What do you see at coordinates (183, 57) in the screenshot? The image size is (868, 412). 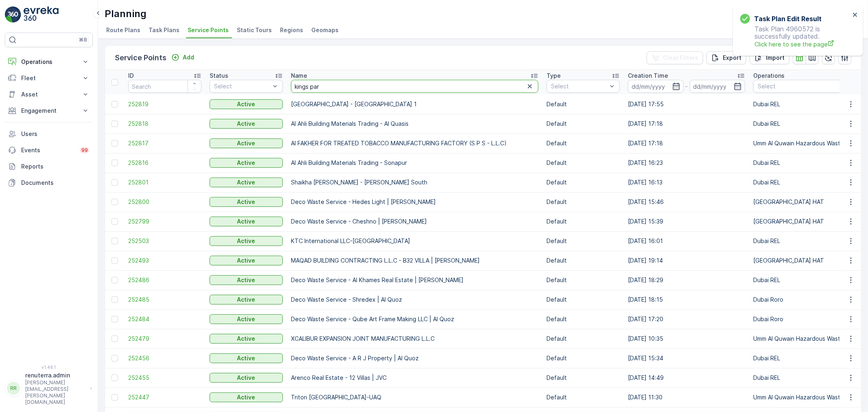 I see `button: Add` at bounding box center [183, 57].